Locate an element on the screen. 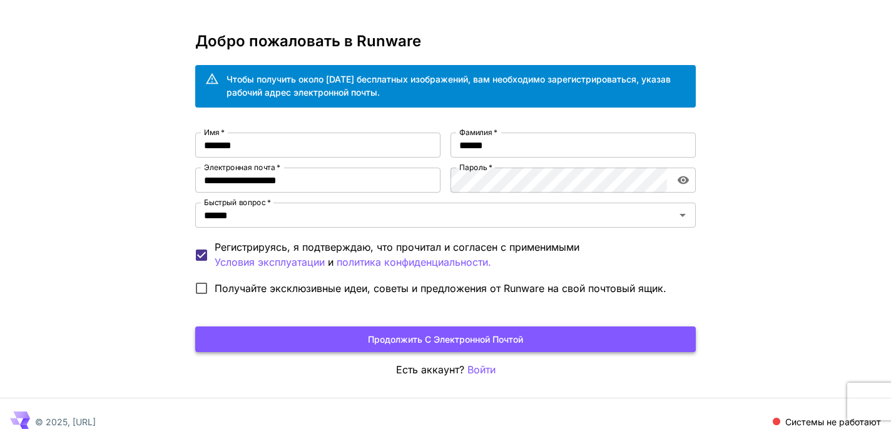 The image size is (891, 429). button: включить видимость пароля is located at coordinates (683, 180).